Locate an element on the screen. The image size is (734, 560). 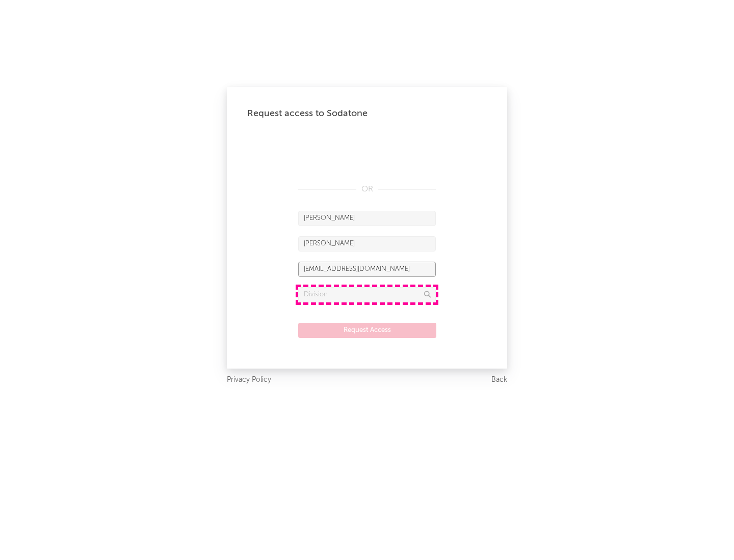
div: Request access to Sodatone is located at coordinates (367, 113).